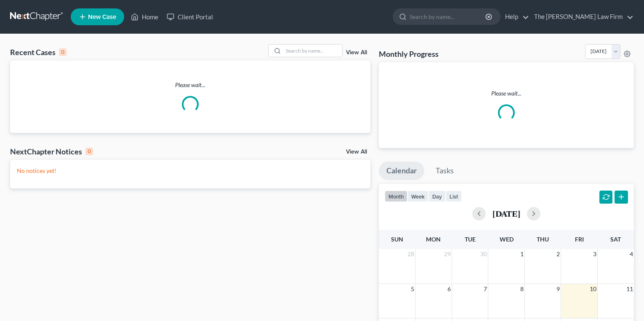 This screenshot has width=644, height=321. Describe the element at coordinates (615, 239) in the screenshot. I see `span: Sat` at that location.